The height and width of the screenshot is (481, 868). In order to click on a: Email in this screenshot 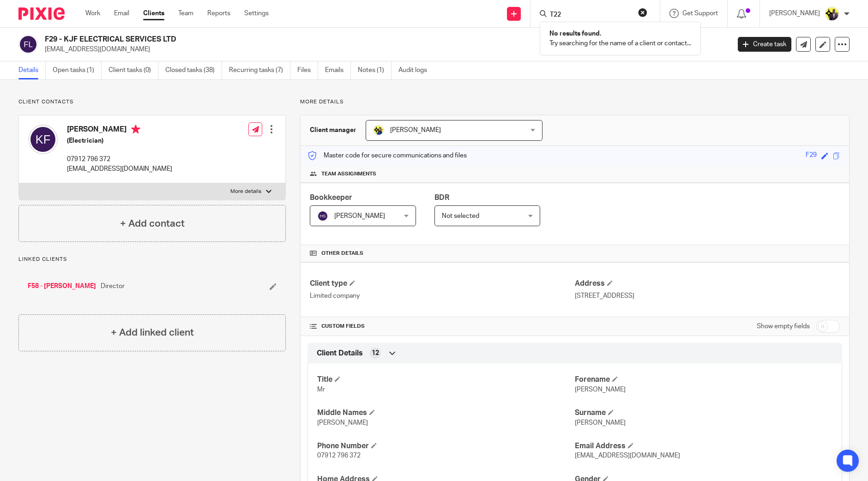, I will do `click(121, 13)`.